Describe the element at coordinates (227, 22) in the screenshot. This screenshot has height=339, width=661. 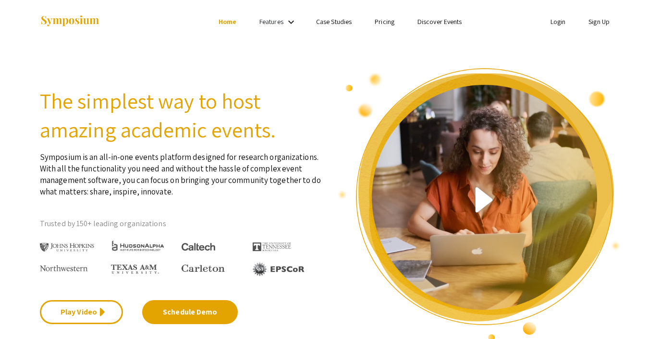
I see `a: Home` at that location.